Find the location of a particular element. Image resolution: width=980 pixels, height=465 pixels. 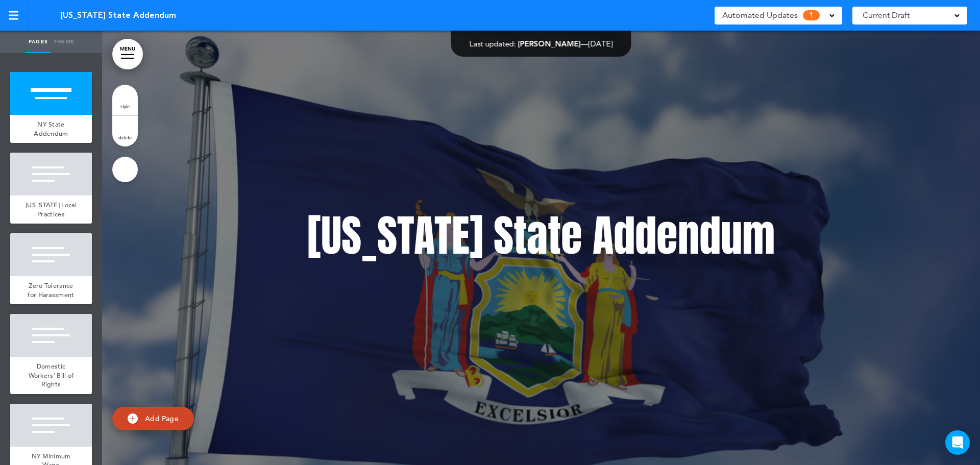

span: Zero Tolerance for Harassment is located at coordinates (51, 290).